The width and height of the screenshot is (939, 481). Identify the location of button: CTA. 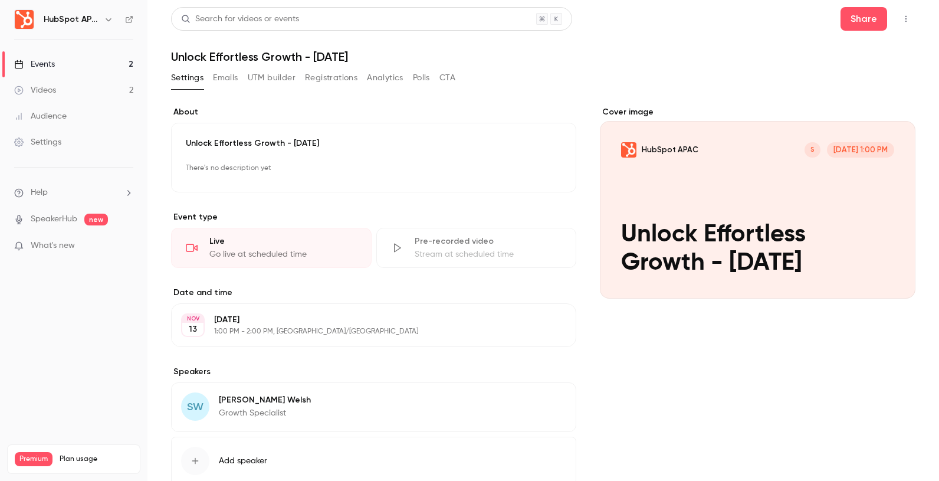
(447, 78).